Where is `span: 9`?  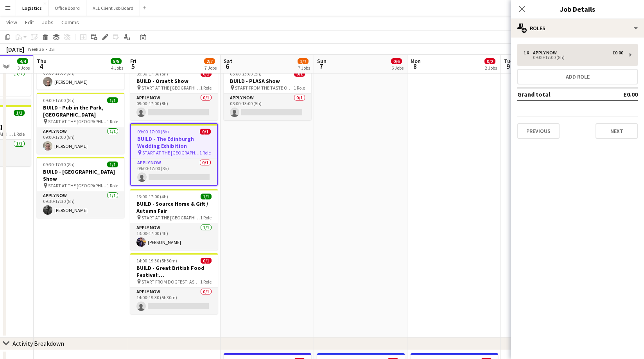 span: 9 is located at coordinates (508, 66).